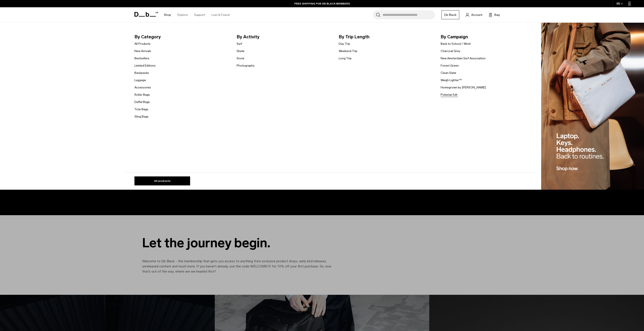 Image resolution: width=644 pixels, height=331 pixels. Describe the element at coordinates (163, 181) in the screenshot. I see `a: All products` at that location.